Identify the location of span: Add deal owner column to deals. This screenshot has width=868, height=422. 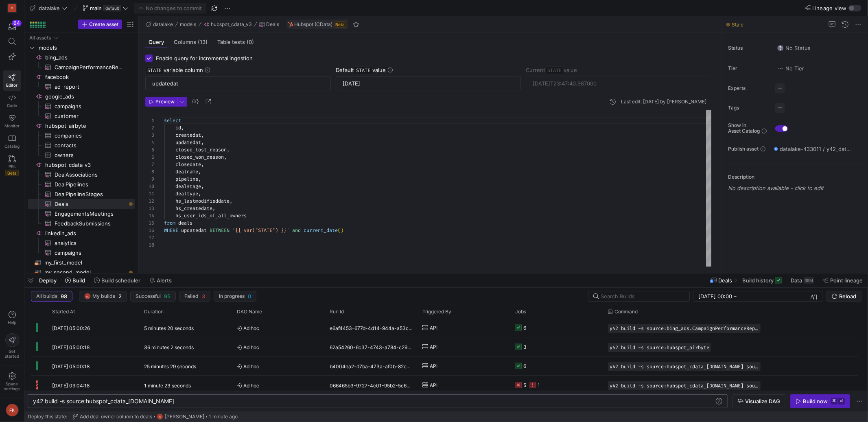
(116, 416).